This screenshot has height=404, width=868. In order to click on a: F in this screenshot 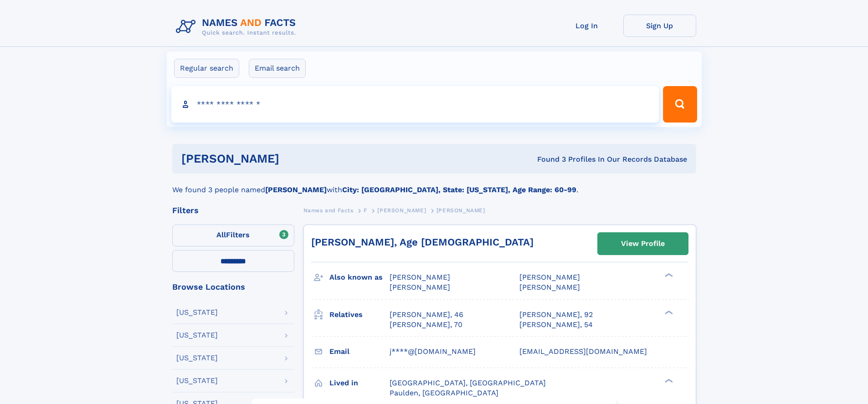, I will do `click(365, 210)`.